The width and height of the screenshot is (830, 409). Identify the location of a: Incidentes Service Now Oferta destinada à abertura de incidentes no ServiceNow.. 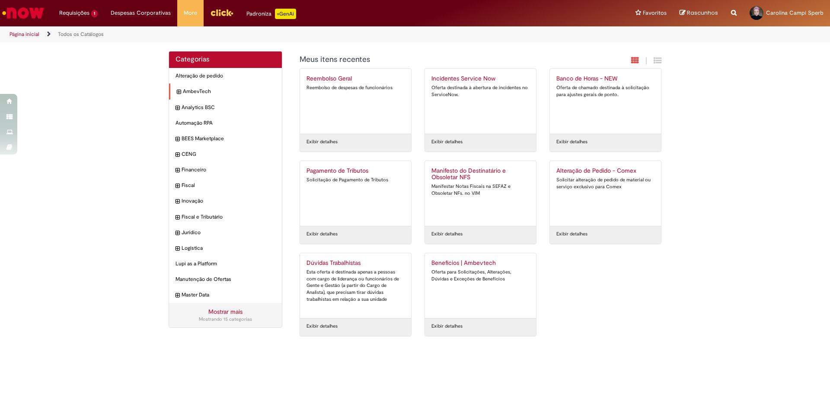
(481, 101).